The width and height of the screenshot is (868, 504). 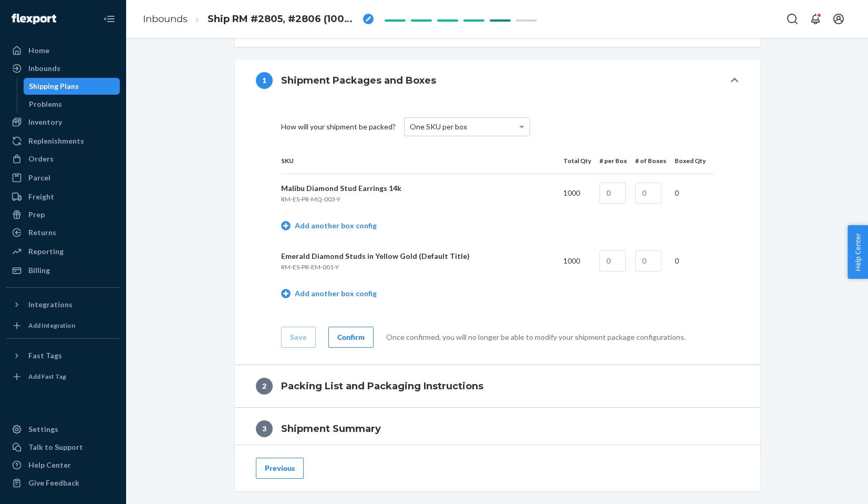 I want to click on a: Add Fast Tag, so click(x=63, y=377).